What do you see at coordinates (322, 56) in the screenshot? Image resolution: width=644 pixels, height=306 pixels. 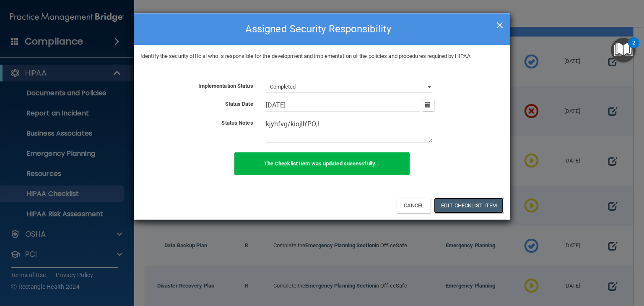 I see `div: Identify the security official who is responsible for the development and implementation of the p...` at bounding box center [322, 56].